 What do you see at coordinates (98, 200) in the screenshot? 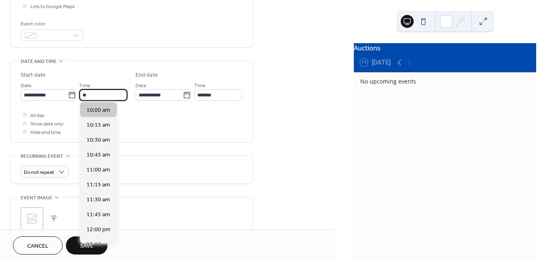
I see `span: 11:30 am` at bounding box center [98, 200].